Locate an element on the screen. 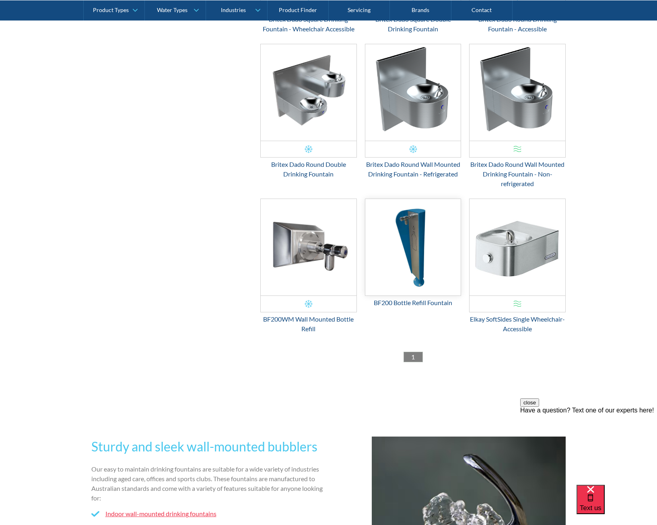 The width and height of the screenshot is (657, 525). h2: Sturdy and sleek wall-mounted bubblers is located at coordinates (208, 447).